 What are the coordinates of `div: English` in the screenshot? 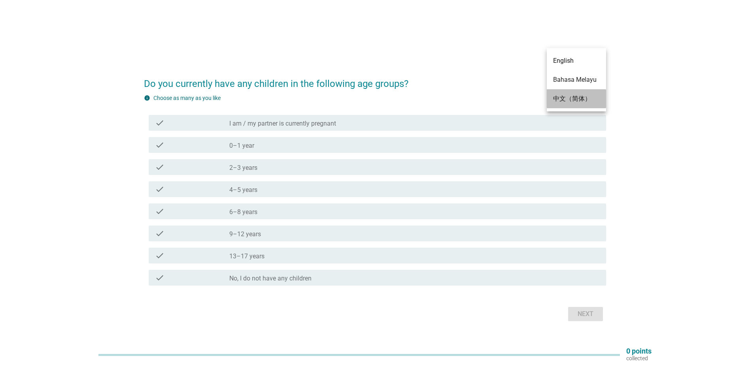 It's located at (577, 61).